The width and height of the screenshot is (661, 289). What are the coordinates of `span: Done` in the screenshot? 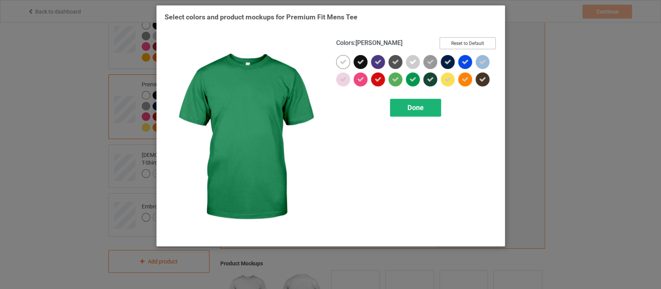 It's located at (416, 107).